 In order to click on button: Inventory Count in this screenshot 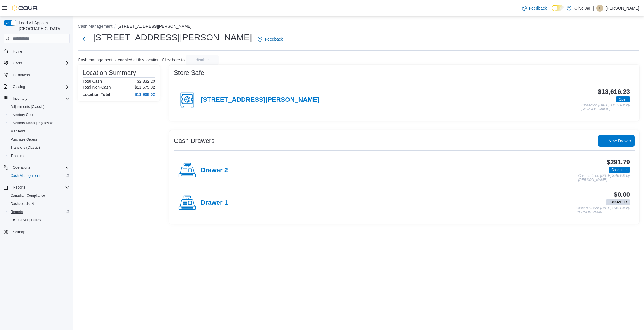, I will do `click(39, 114)`.